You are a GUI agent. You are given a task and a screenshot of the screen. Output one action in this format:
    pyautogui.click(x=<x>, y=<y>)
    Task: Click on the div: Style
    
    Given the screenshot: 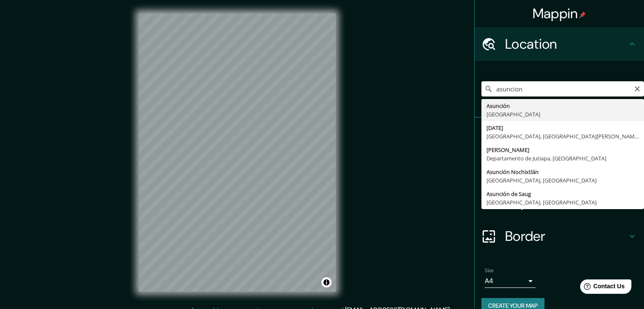 What is the action you would take?
    pyautogui.click(x=559, y=168)
    